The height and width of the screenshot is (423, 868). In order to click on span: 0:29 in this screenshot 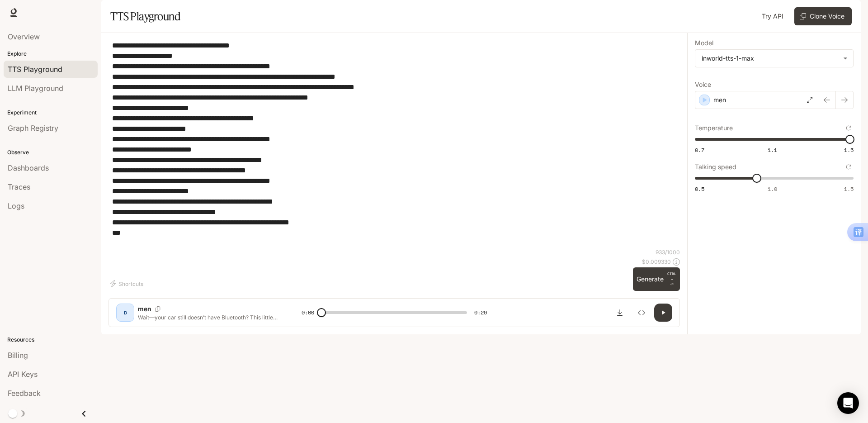, I will do `click(480, 313)`.